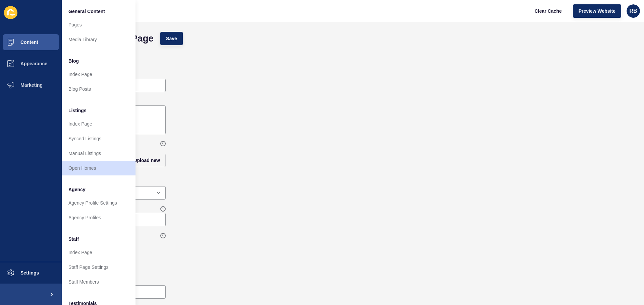 Image resolution: width=644 pixels, height=305 pixels. I want to click on span: Agency, so click(77, 189).